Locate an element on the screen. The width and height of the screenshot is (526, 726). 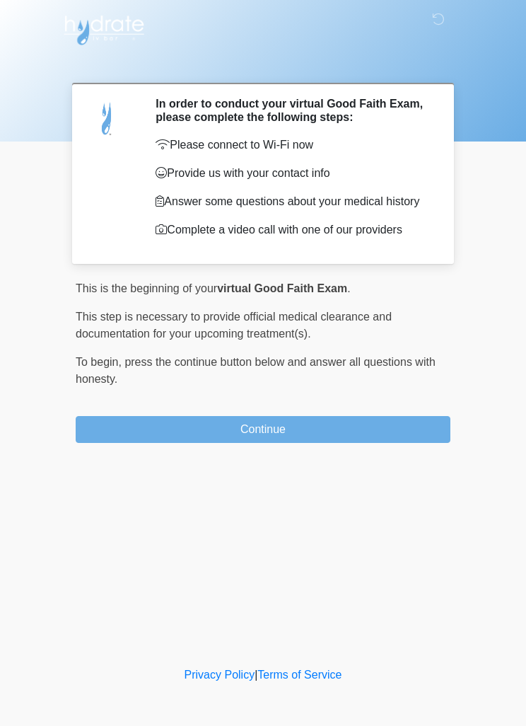
a: Terms of Service is located at coordinates (299, 674).